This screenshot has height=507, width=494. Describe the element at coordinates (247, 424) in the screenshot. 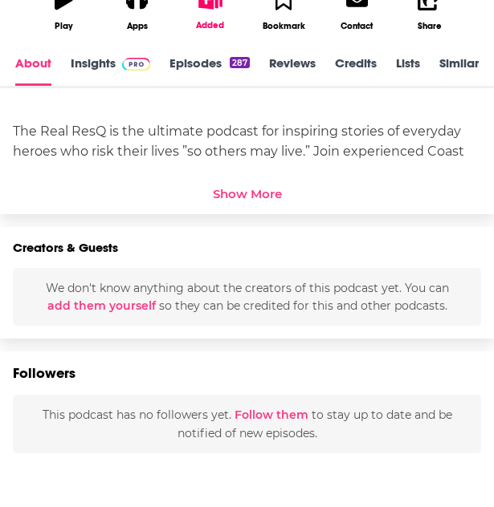

I see `span: This podcast has no followers yet. to stay up to date and be notified of new episodes.` at that location.